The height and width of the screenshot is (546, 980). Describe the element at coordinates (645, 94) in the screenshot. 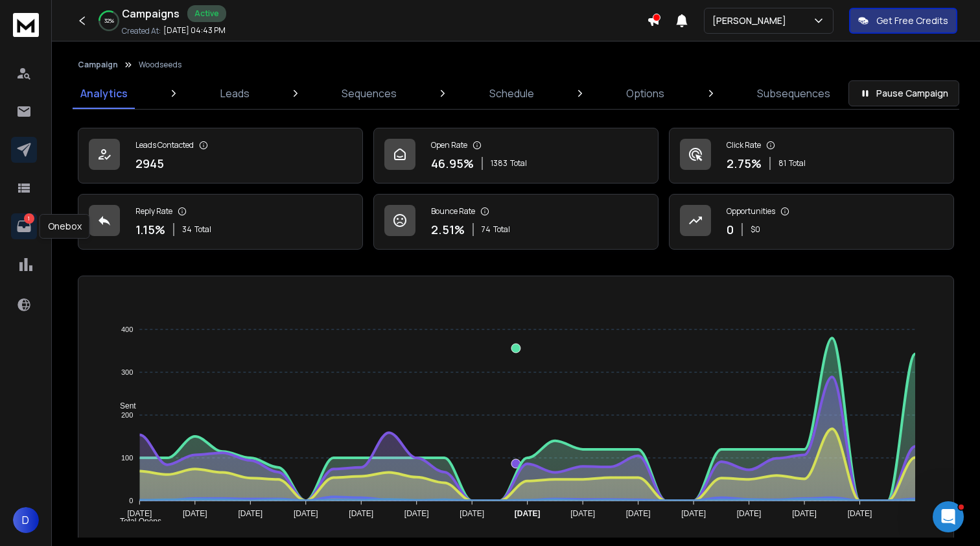

I see `a: Options` at that location.